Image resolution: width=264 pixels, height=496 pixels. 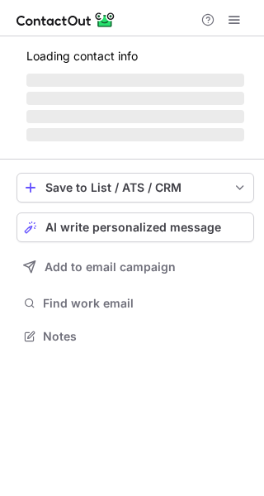 I want to click on button: Find work email, so click(x=135, y=303).